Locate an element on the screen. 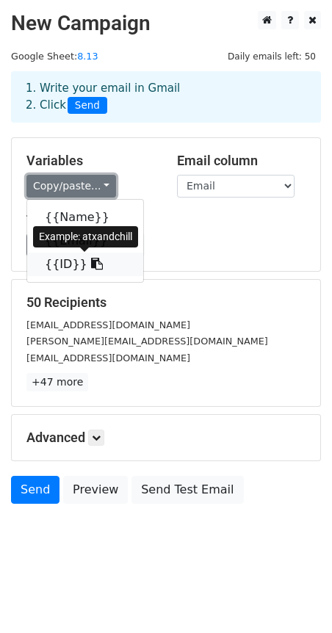 This screenshot has height=633, width=332. a: Preview is located at coordinates (95, 490).